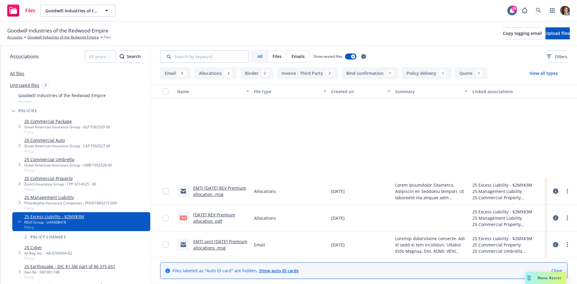 The height and width of the screenshot is (284, 577). Describe the element at coordinates (427, 73) in the screenshot. I see `button: Policy delivery` at that location.